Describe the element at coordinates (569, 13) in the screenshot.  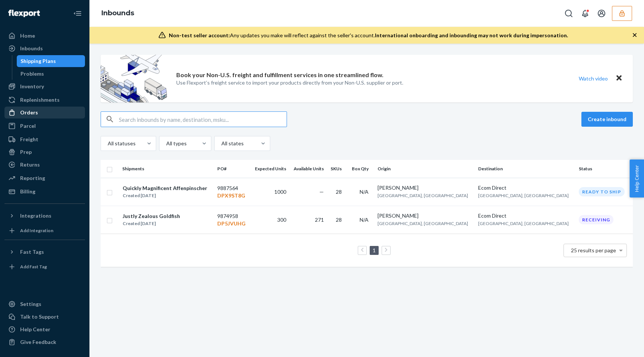
I see `button: Open Search Box` at that location.